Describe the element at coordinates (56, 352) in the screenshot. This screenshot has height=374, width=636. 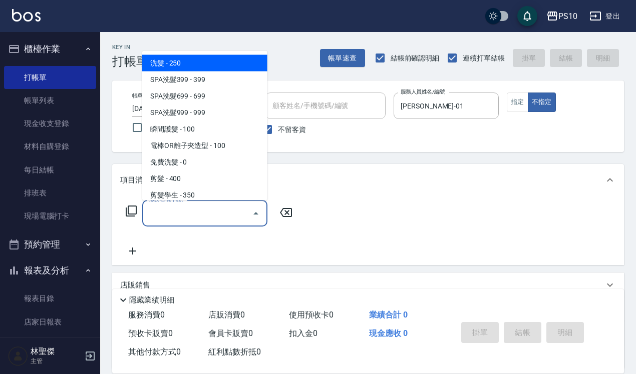
I see `h5: 林聖傑` at that location.